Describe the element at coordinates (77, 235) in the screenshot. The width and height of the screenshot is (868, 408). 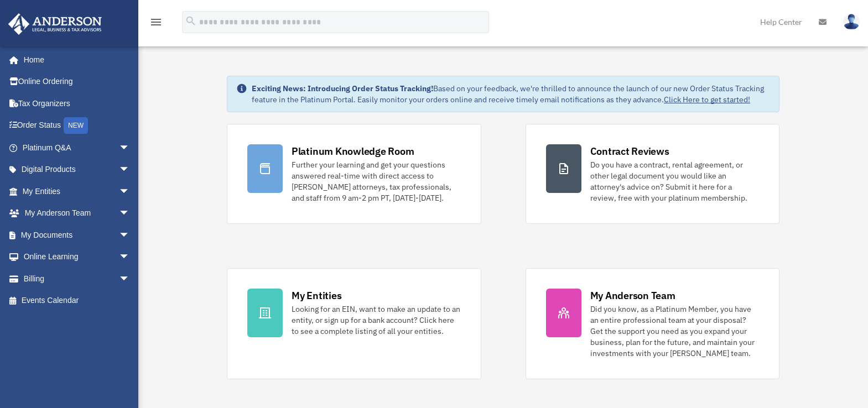
I see `a: My Documentsarrow_drop_down` at that location.